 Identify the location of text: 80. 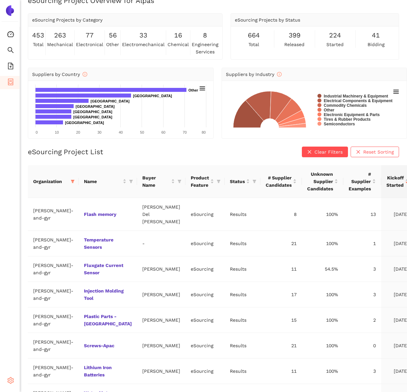
(204, 132).